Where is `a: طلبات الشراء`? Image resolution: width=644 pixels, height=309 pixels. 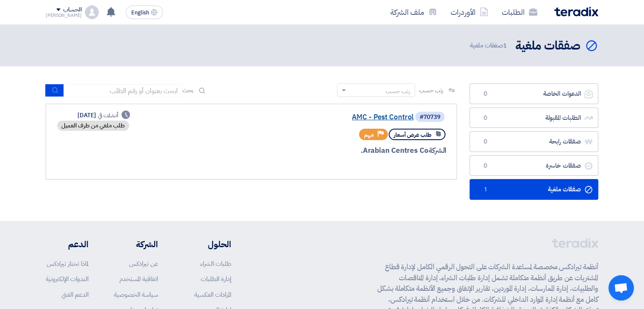
a: طلبات الشراء is located at coordinates (215, 263).